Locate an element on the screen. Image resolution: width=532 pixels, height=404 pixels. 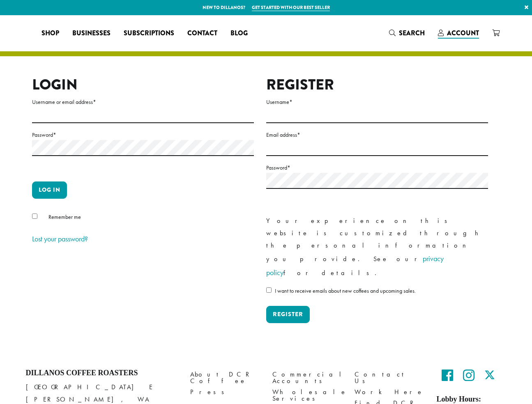
a: Contact Us is located at coordinates (389, 378).